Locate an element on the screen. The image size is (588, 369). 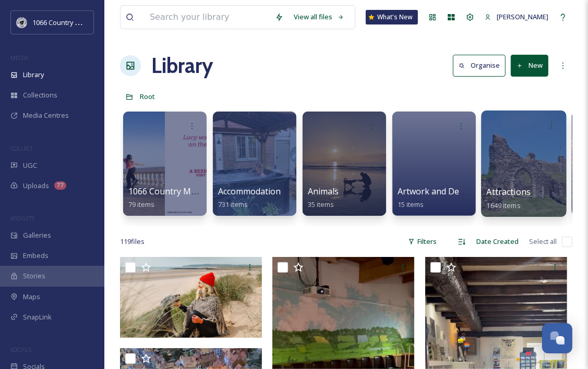
span: 15 items is located at coordinates (411, 204).